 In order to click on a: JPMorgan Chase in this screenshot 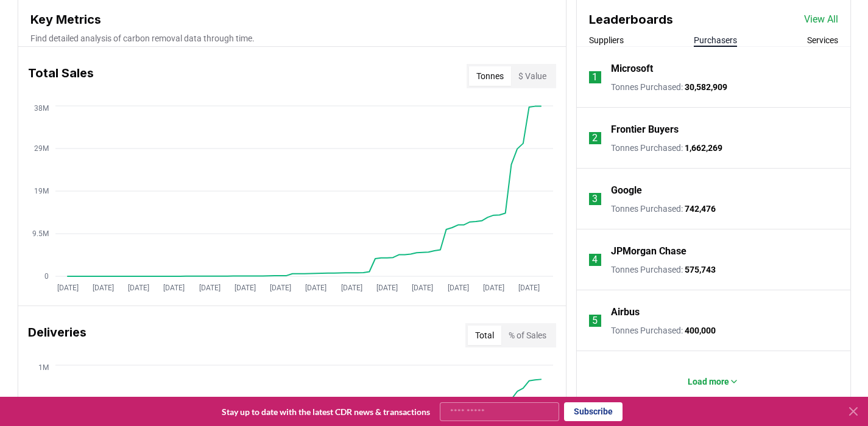, I will do `click(649, 251)`.